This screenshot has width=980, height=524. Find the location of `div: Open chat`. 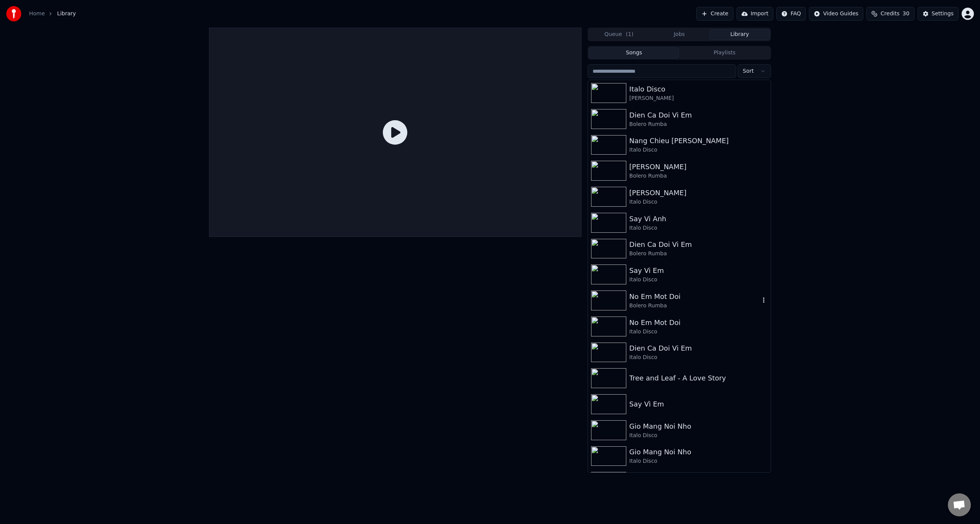

div: Open chat is located at coordinates (960, 505).